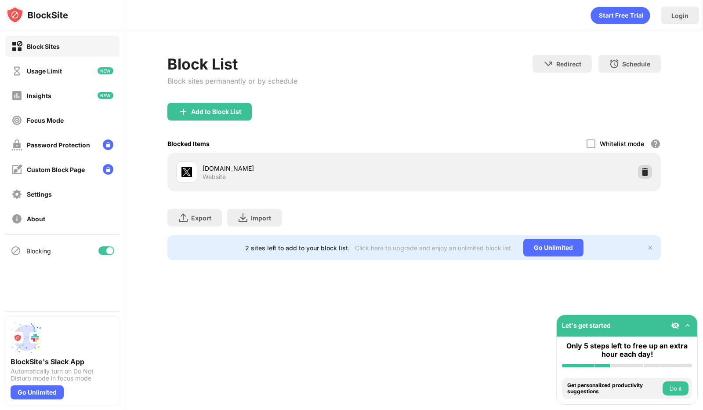  Describe the element at coordinates (39, 194) in the screenshot. I see `div: Settings` at that location.